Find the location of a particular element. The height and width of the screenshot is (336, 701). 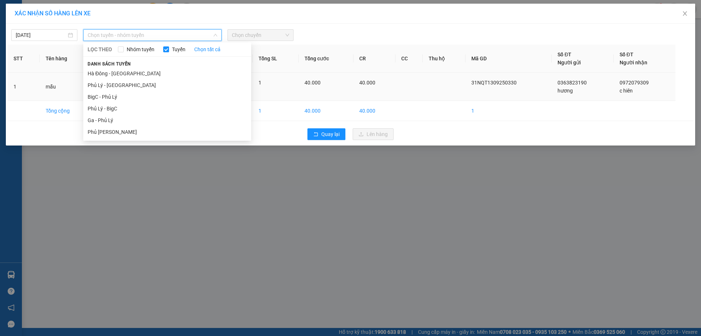

th: CC is located at coordinates (409, 58).